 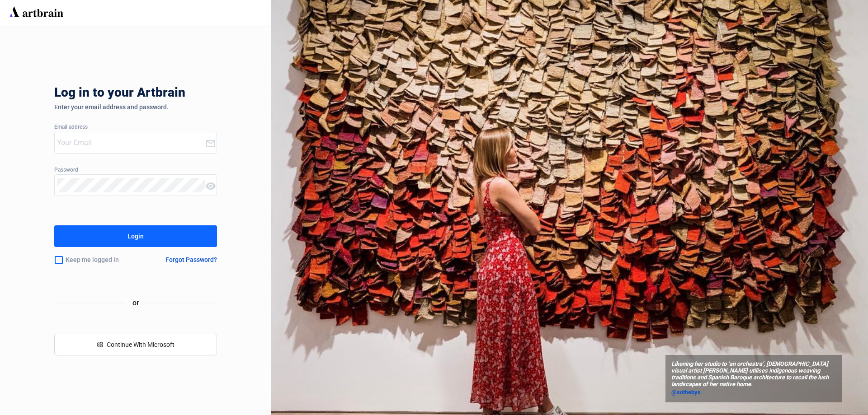 I want to click on a: @sothebys, so click(x=754, y=392).